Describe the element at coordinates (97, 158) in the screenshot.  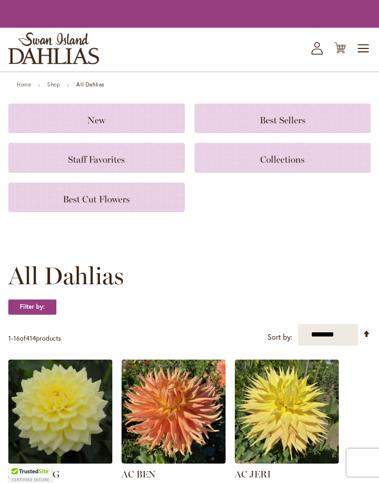
I see `a: Staff Favorites` at that location.